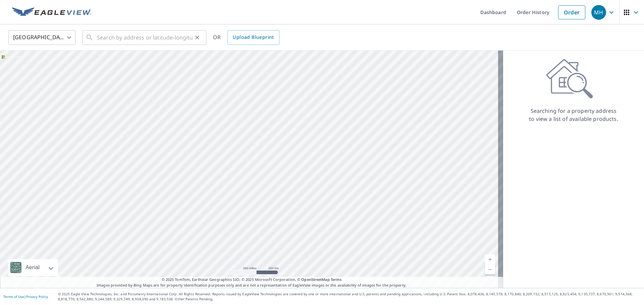  What do you see at coordinates (37, 297) in the screenshot?
I see `a: Privacy Policy` at bounding box center [37, 297].